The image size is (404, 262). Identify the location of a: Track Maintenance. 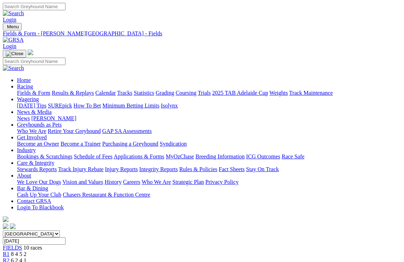
(311, 93).